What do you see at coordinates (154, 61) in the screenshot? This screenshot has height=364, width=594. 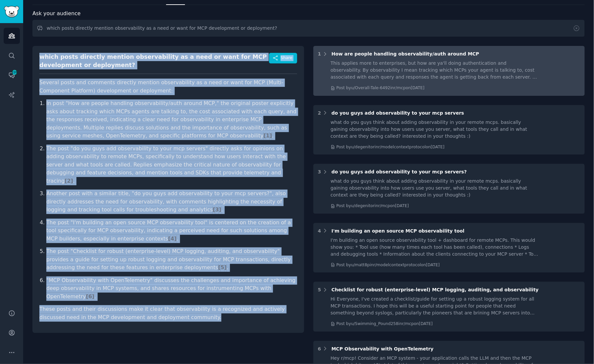 I see `div: which posts directly mention observability as a need or want for MCP development or deployment?` at bounding box center [154, 61].